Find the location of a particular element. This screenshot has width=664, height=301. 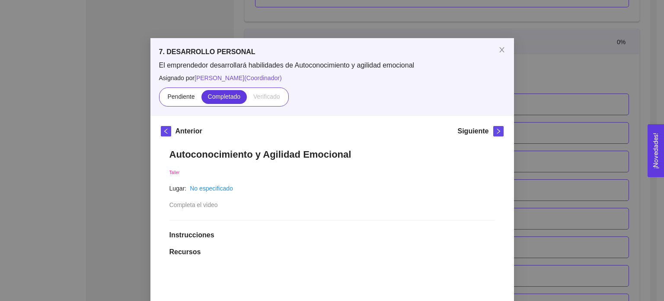

span: El emprendedor desarrollará habilidades de Autoconocimiento y agilidad emocional is located at coordinates (332, 65).